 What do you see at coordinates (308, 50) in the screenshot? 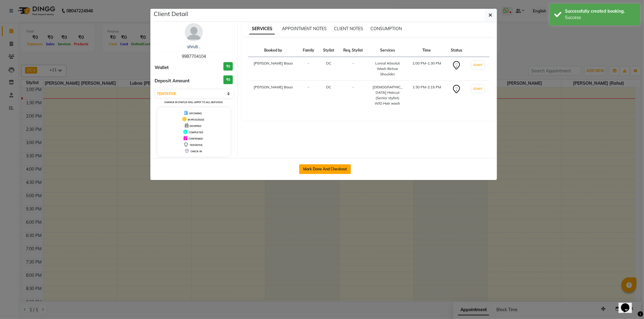
I see `th: Family` at bounding box center [308, 50].